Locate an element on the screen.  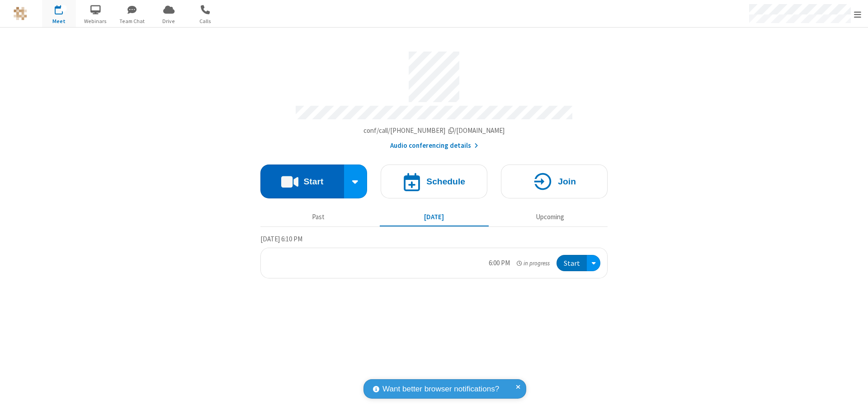
span: Webinars is located at coordinates (95, 21).